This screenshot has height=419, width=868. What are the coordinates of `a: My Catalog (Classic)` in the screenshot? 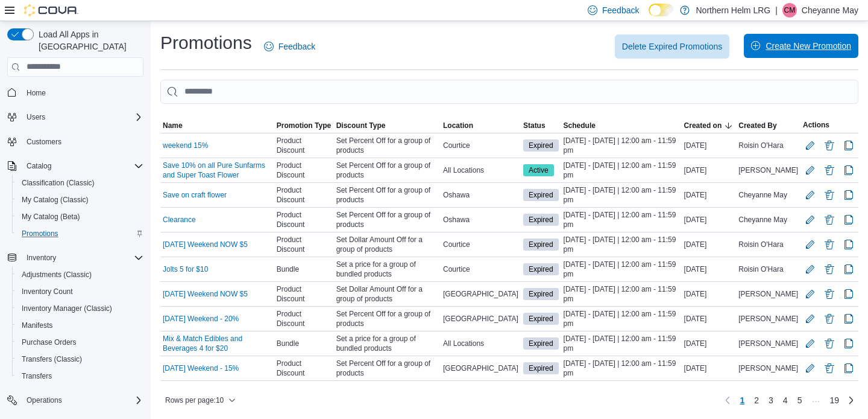 It's located at (55, 200).